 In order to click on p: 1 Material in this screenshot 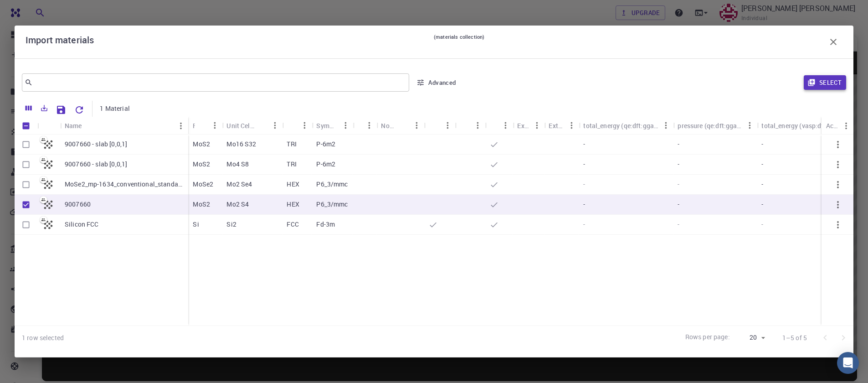, I will do `click(114, 109)`.